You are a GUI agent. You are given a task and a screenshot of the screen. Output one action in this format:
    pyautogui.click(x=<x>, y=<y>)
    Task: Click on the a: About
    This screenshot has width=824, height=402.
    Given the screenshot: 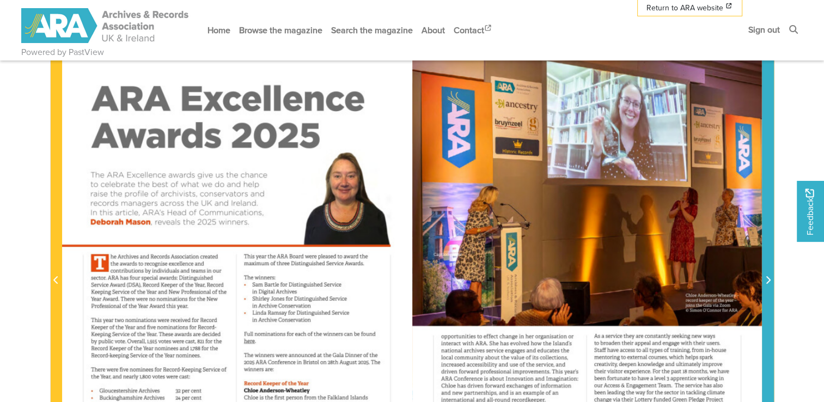 What is the action you would take?
    pyautogui.click(x=433, y=30)
    